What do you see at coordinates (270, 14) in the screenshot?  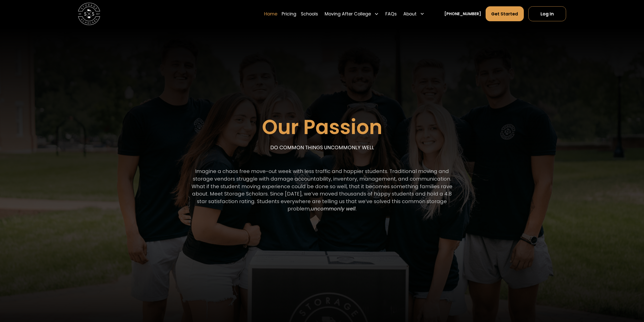 I see `a: Home` at bounding box center [270, 14].